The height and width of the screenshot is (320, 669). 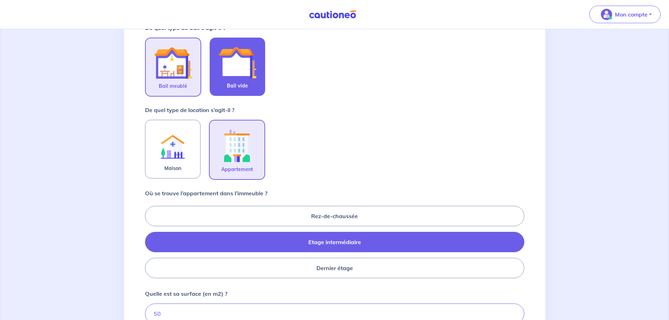 I want to click on span: Bail vide, so click(x=237, y=86).